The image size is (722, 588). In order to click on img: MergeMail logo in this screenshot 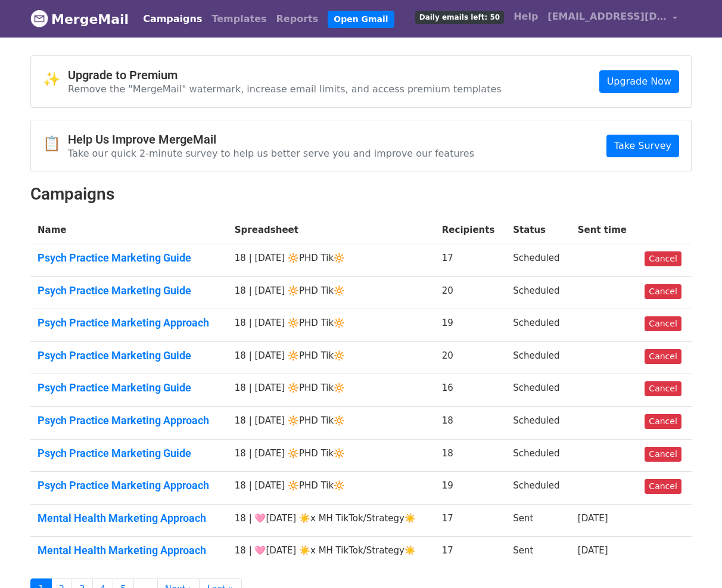, I will do `click(39, 19)`.